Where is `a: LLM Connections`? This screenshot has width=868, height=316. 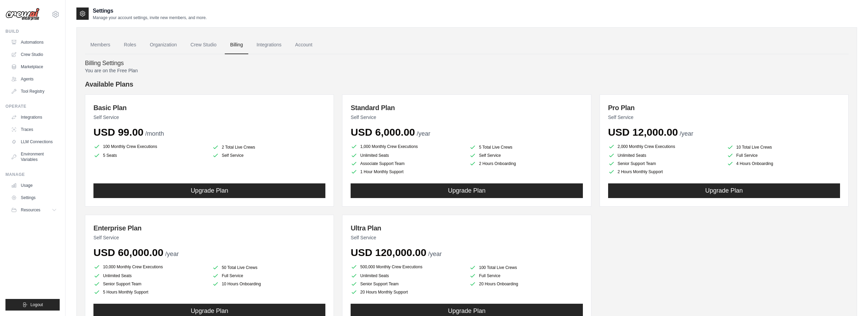
a: LLM Connections is located at coordinates (33, 142).